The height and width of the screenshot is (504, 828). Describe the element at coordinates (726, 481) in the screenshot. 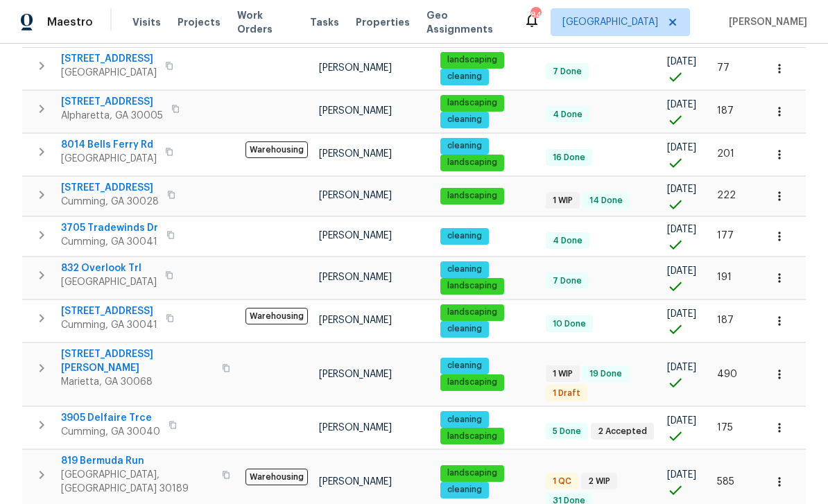

I see `span: 585` at that location.